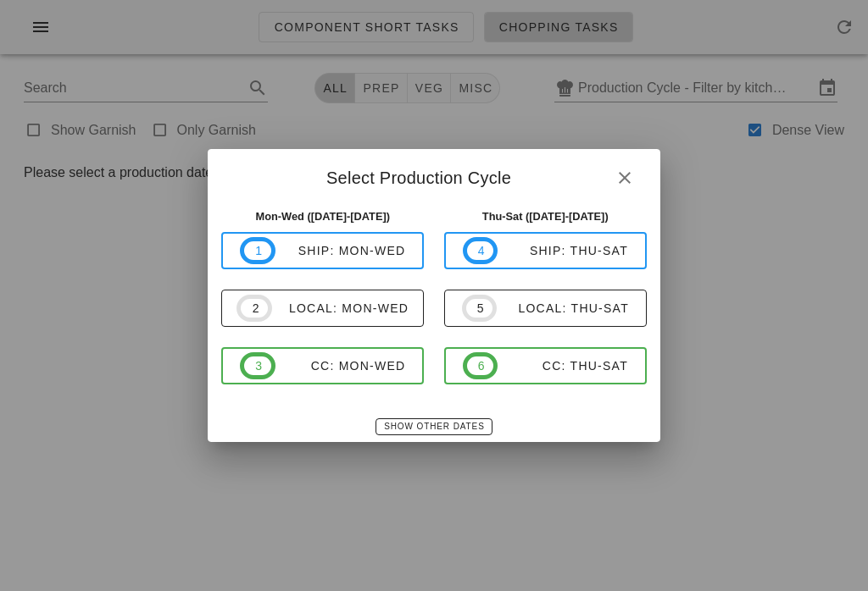 The image size is (868, 591). Describe the element at coordinates (340, 308) in the screenshot. I see `div: local: Mon-Wed` at that location.